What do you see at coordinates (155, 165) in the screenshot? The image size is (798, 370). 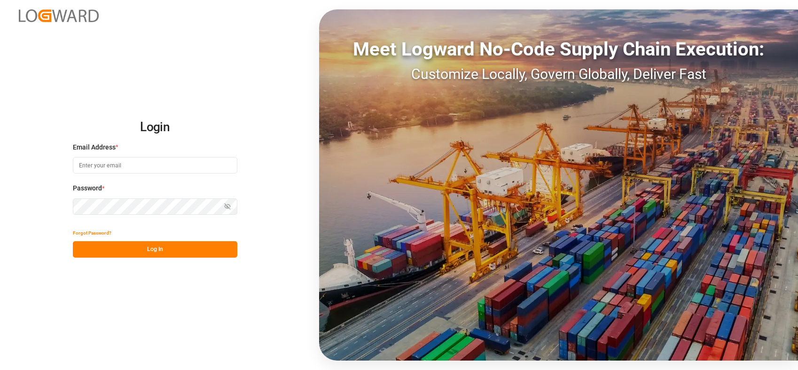 I see `input: Enter your email` at bounding box center [155, 165].